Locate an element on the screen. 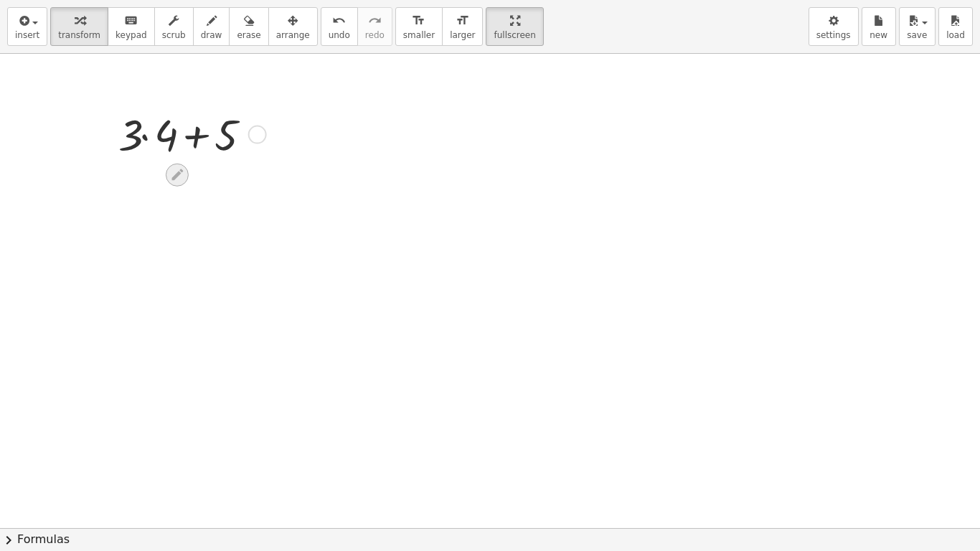 This screenshot has height=551, width=980. button: settings is located at coordinates (834, 27).